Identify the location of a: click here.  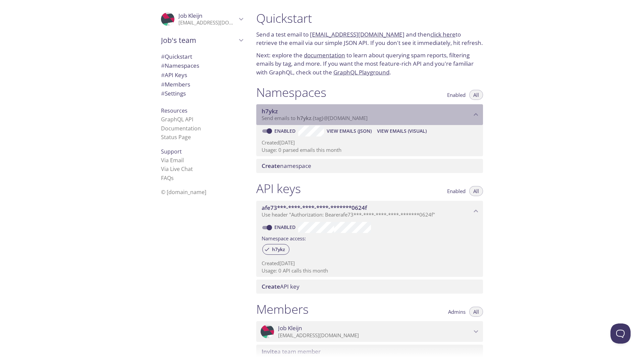
(443, 34).